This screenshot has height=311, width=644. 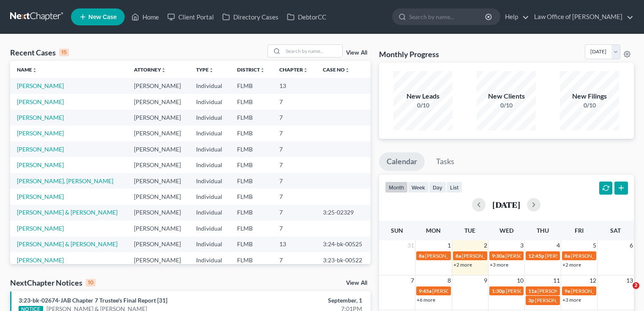 What do you see at coordinates (308, 301) in the screenshot?
I see `div: September, 1` at bounding box center [308, 301].